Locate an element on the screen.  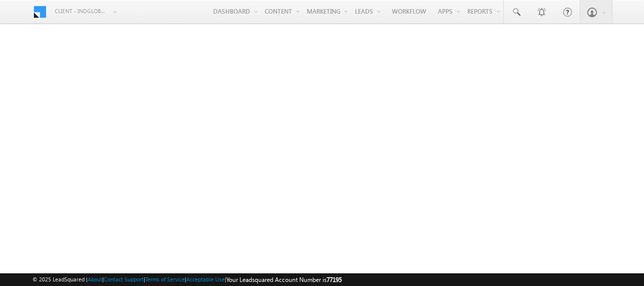
a: Terms of Service is located at coordinates (165, 279).